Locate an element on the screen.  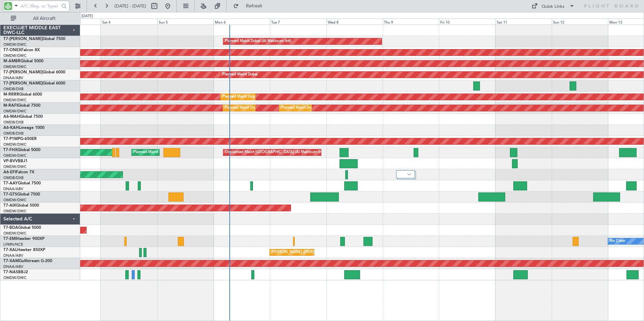
button: Quick Links is located at coordinates (553, 6).